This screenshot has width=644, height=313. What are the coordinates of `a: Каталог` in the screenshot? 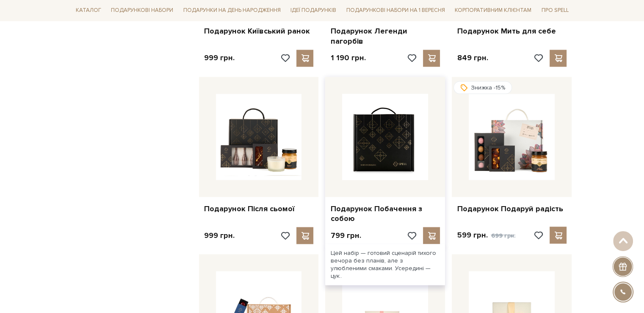 It's located at (88, 11).